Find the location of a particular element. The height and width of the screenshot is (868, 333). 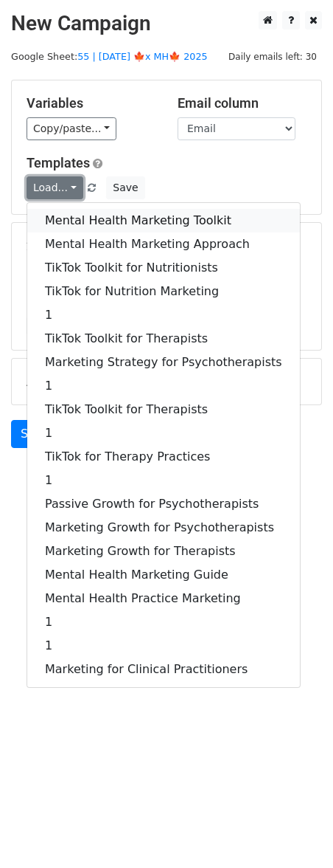

a: Mental Health Marketing Guide is located at coordinates (164, 575).